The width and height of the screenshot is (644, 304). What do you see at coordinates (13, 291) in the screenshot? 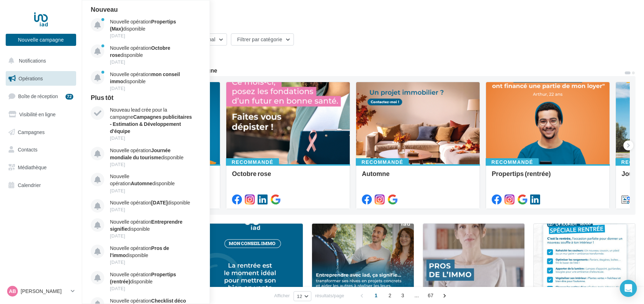
I see `span: AB` at bounding box center [13, 291].